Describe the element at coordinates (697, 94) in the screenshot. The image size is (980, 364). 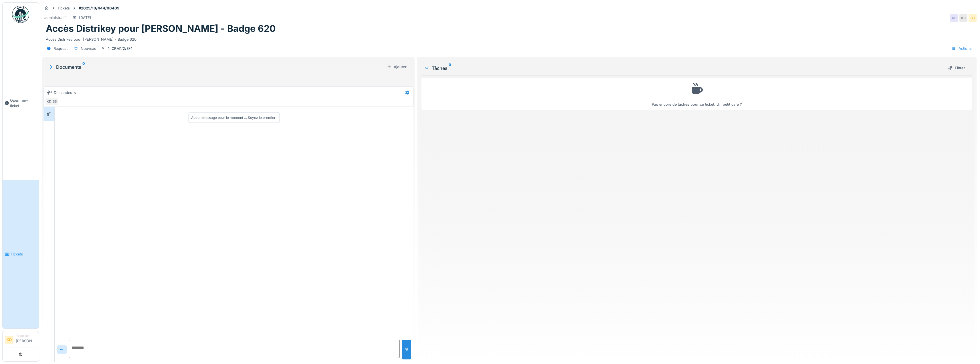
I see `div: Pas encore de tâches pour ce ticket. Un petit café ?` at that location.